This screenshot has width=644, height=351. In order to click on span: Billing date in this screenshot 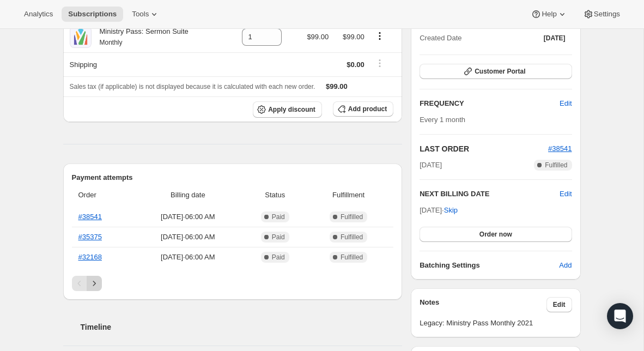, I will do `click(187, 195)`.